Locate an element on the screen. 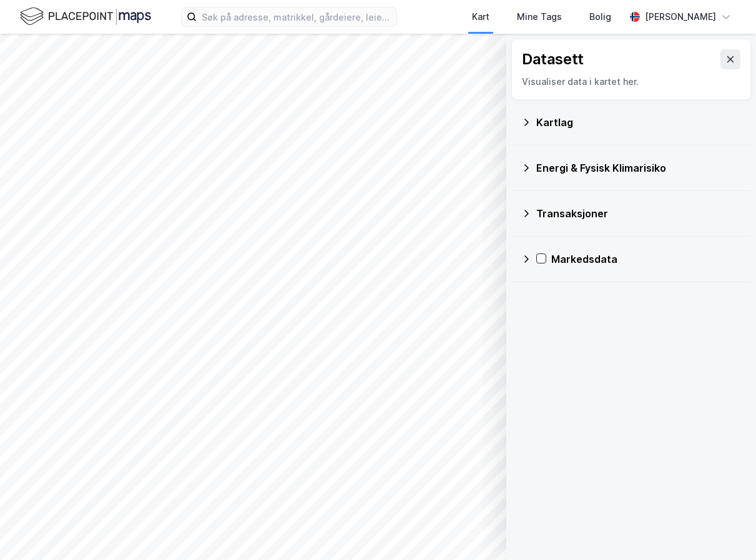  div: Kart is located at coordinates (481, 17).